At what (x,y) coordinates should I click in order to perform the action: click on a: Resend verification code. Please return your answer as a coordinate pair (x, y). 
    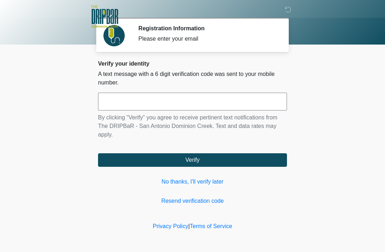
    Looking at the image, I should click on (192, 201).